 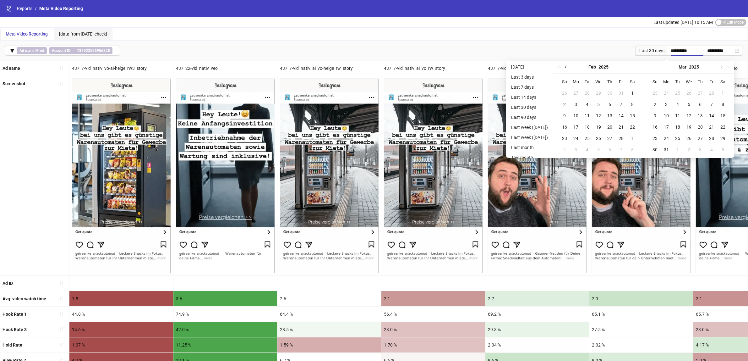 What do you see at coordinates (723, 116) in the screenshot?
I see `td: 2025-03-15` at bounding box center [723, 116].